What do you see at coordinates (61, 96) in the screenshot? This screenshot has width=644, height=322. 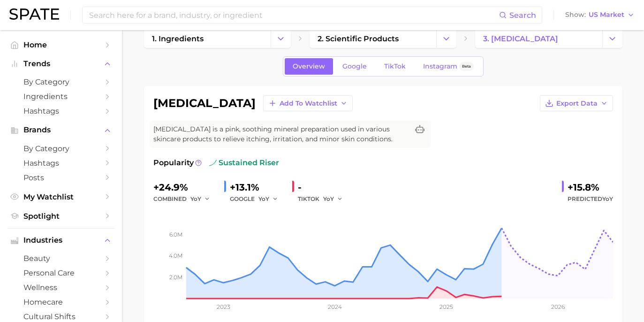 I see `a: Ingredients` at bounding box center [61, 96].